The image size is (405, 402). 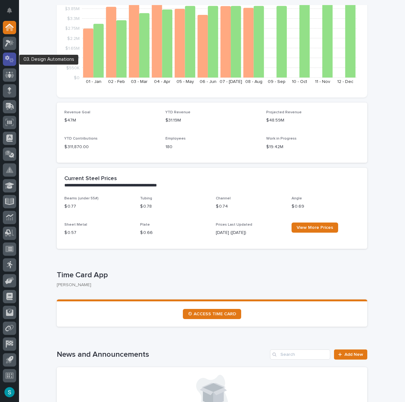 I want to click on text: 09 - Sep, so click(x=276, y=82).